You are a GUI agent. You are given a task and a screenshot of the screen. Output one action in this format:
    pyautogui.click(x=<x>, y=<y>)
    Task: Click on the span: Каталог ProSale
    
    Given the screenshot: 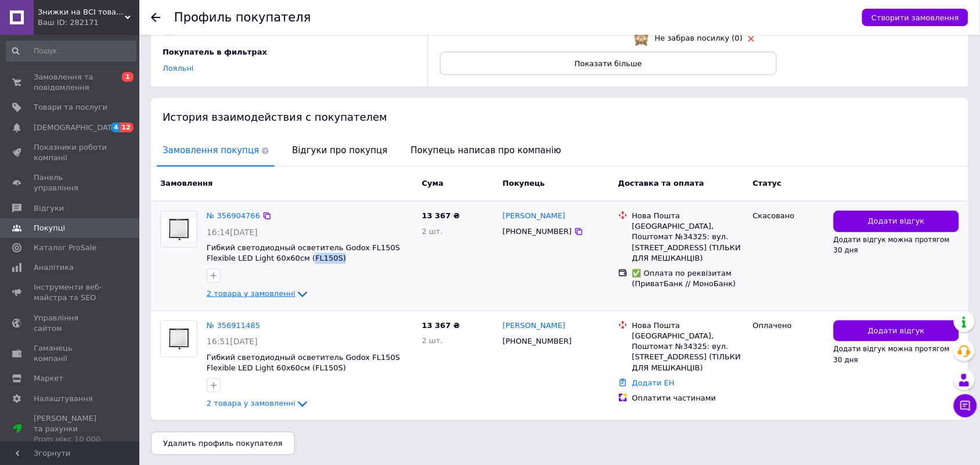 What is the action you would take?
    pyautogui.click(x=65, y=247)
    